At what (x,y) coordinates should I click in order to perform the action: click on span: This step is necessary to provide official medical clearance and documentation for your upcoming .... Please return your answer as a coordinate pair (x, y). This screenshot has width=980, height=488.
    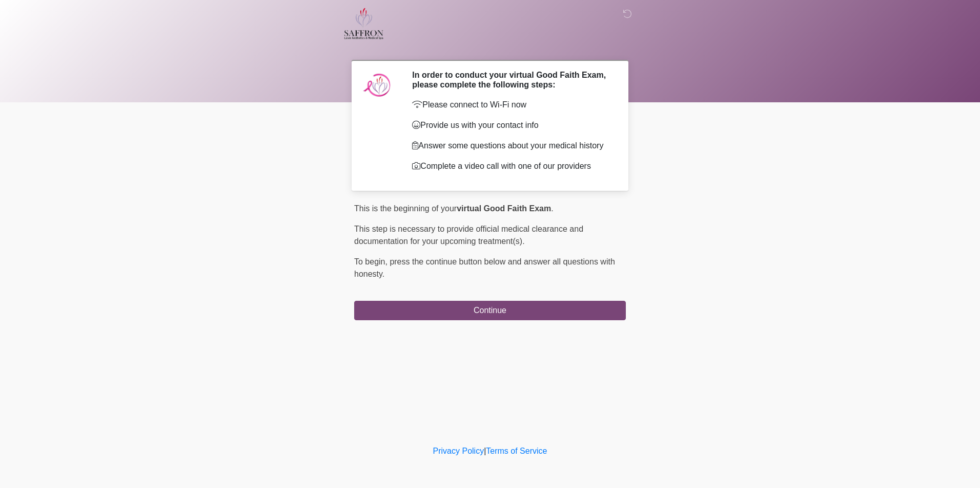
    Looking at the image, I should click on (468, 235).